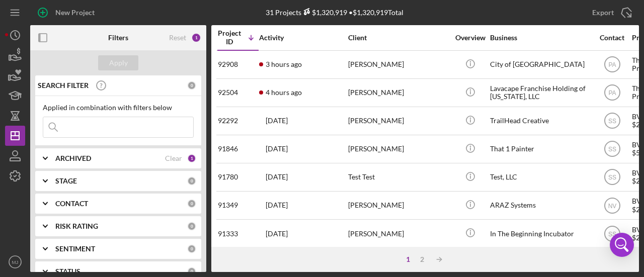  Describe the element at coordinates (71, 204) in the screenshot. I see `b: CONTACT` at that location.